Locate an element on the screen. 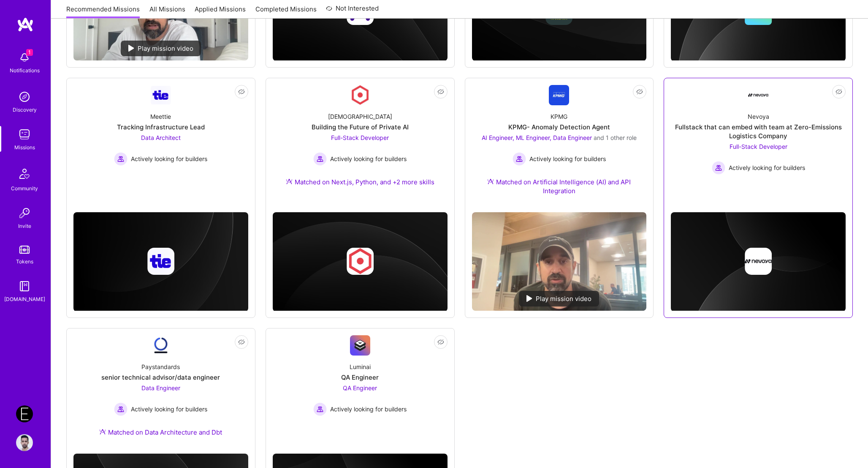  a: Company LogoLuminaiQA EngineerQA Engineer Actively looking for buildersActively looking for builders is located at coordinates (360, 387).